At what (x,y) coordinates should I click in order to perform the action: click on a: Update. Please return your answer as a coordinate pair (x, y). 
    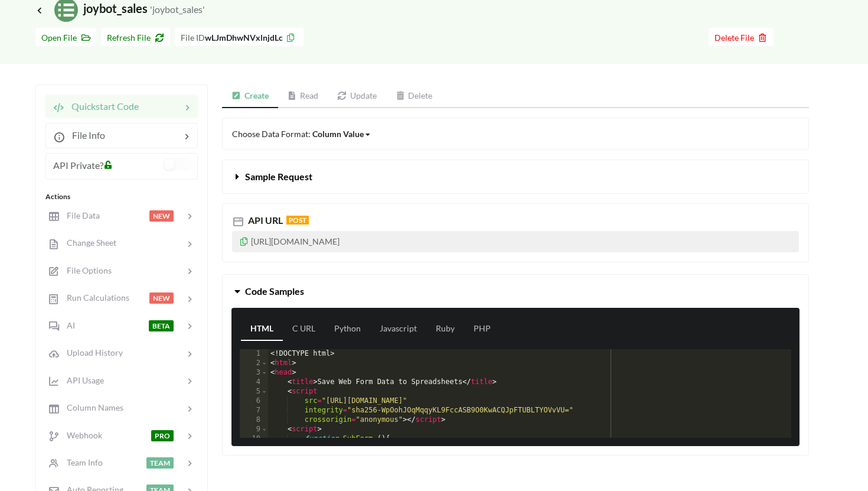
    Looking at the image, I should click on (356, 97).